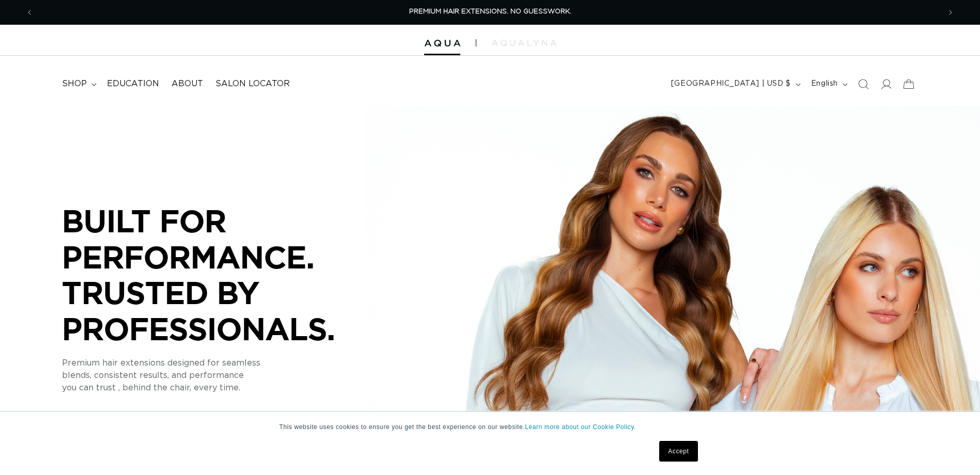 Image resolution: width=980 pixels, height=475 pixels. What do you see at coordinates (490, 11) in the screenshot?
I see `span: PREMIUM HAIR EXTENSIONS. NO GUESSWORK.` at bounding box center [490, 11].